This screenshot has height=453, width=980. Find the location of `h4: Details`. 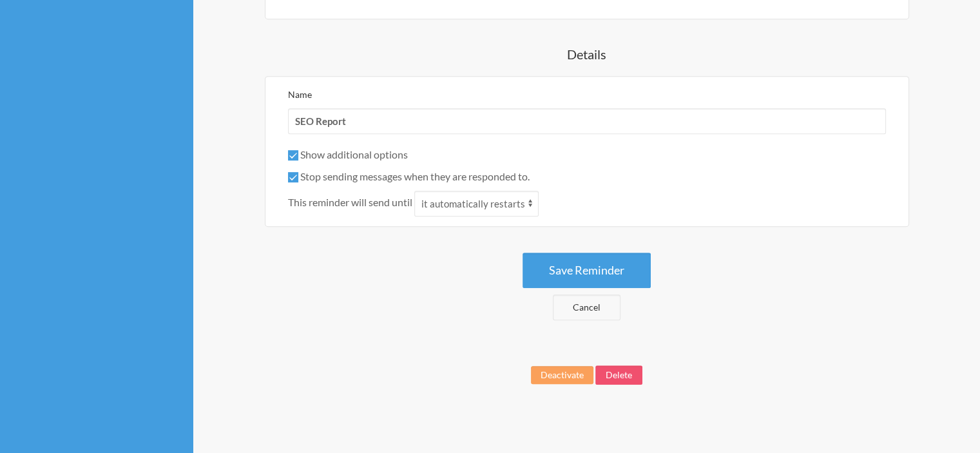

h4: Details is located at coordinates (586, 54).